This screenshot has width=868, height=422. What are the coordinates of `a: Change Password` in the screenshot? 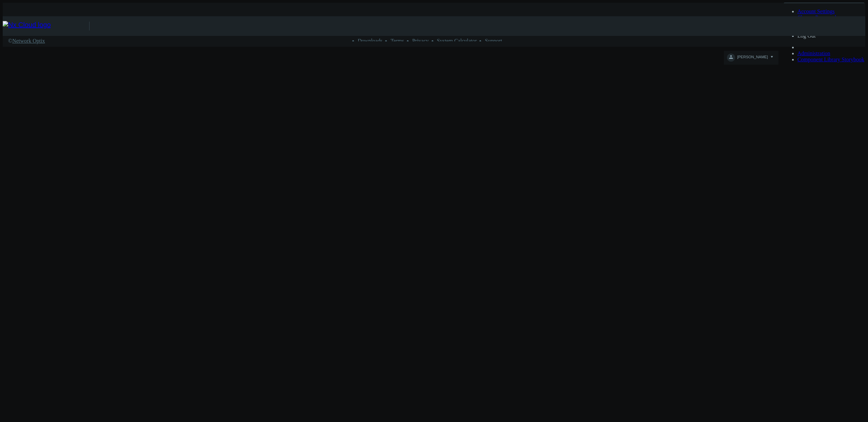 It's located at (816, 17).